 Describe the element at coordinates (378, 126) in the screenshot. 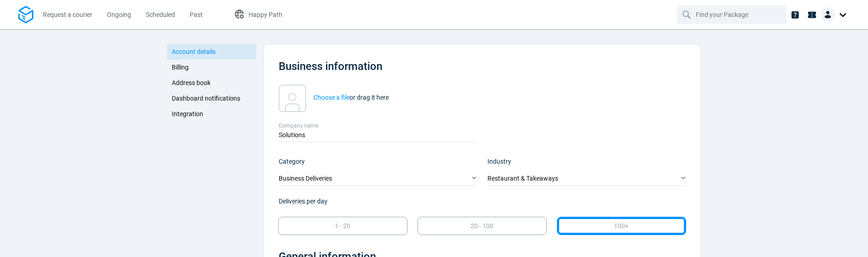

I see `label: Company name` at that location.